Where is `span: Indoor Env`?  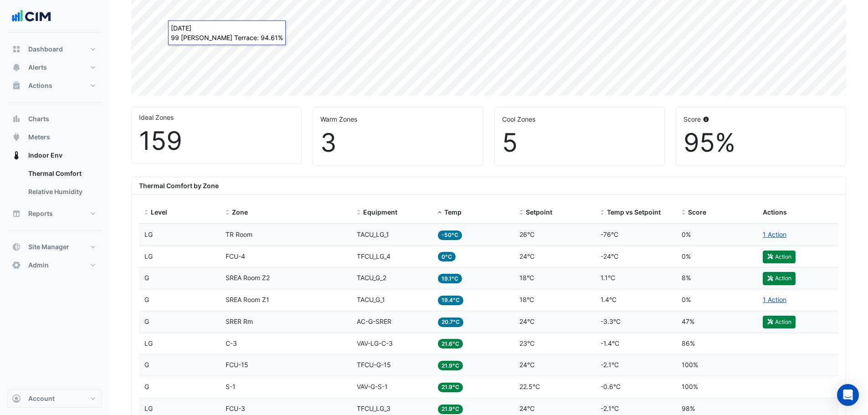 span: Indoor Env is located at coordinates (45, 155).